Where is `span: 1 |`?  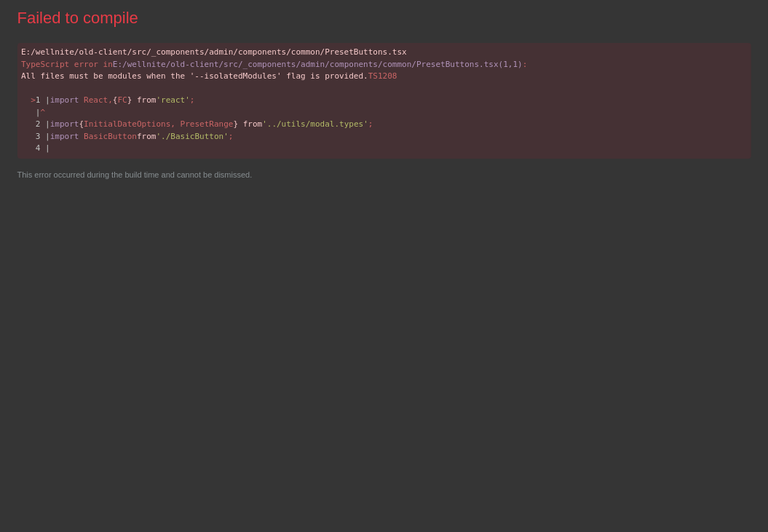
span: 1 | is located at coordinates (43, 100).